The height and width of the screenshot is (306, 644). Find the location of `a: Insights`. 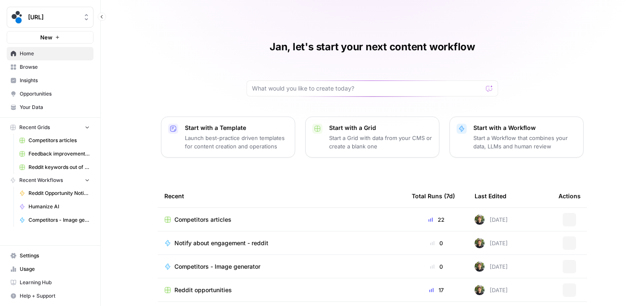

a: Insights is located at coordinates (50, 81).